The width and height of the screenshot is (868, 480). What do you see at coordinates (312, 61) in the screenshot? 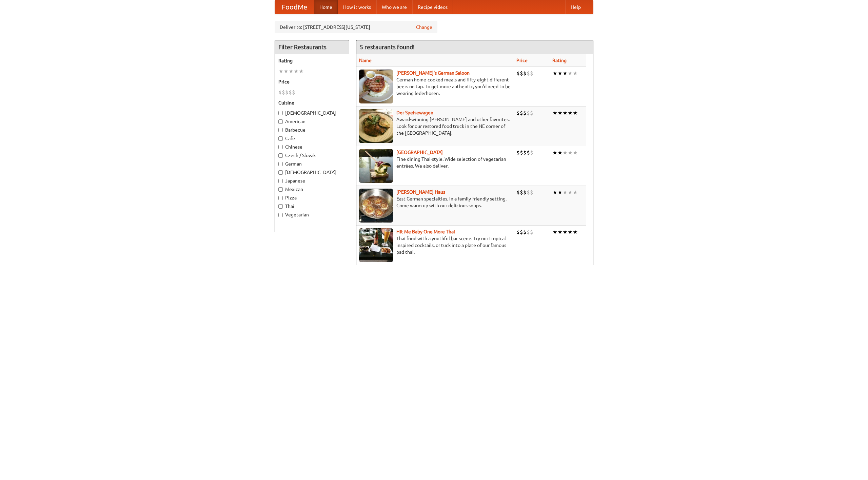
I see `h5: Rating` at bounding box center [312, 61].